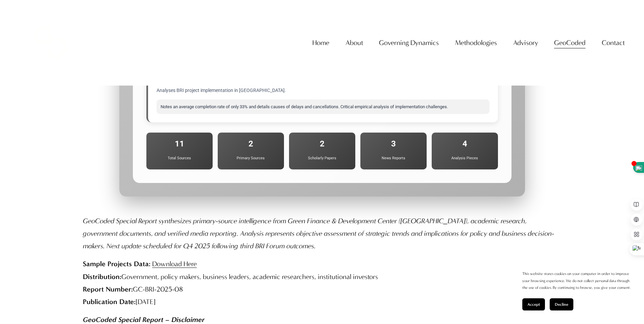 This screenshot has width=644, height=324. Describe the element at coordinates (613, 43) in the screenshot. I see `span: Contact` at that location.